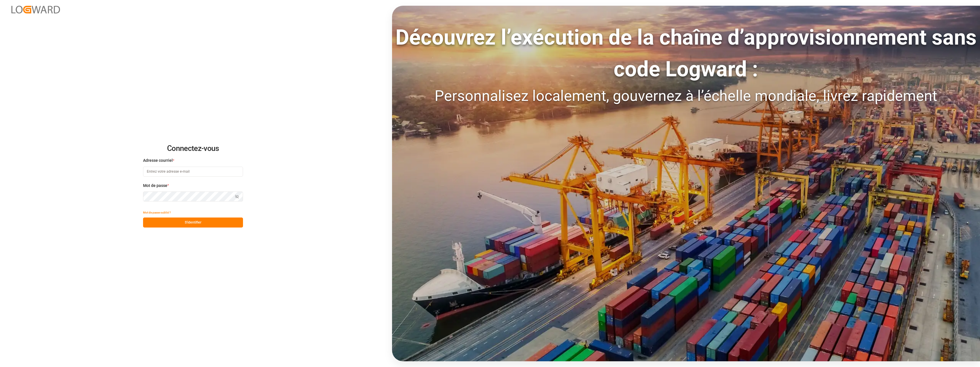 The height and width of the screenshot is (367, 980). I want to click on span: Adresse courriel, so click(158, 160).